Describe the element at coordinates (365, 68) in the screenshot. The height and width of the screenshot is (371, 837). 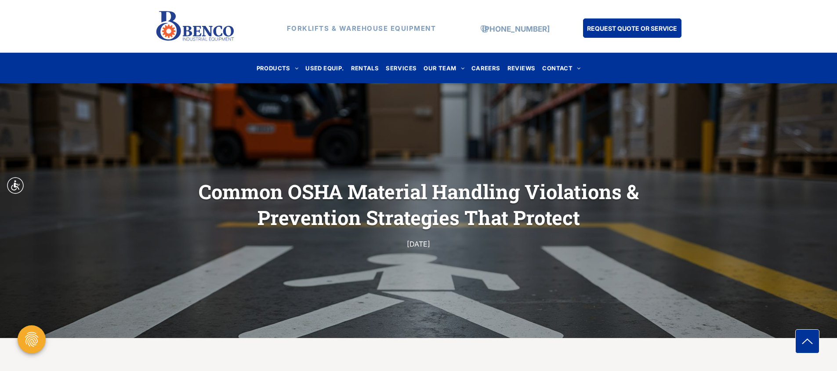
I see `a: RENTALS` at that location.